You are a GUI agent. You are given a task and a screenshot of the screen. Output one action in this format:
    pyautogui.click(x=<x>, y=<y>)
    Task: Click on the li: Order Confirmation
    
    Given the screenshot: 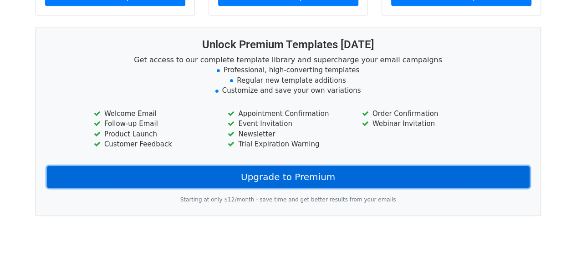 What is the action you would take?
    pyautogui.click(x=422, y=114)
    